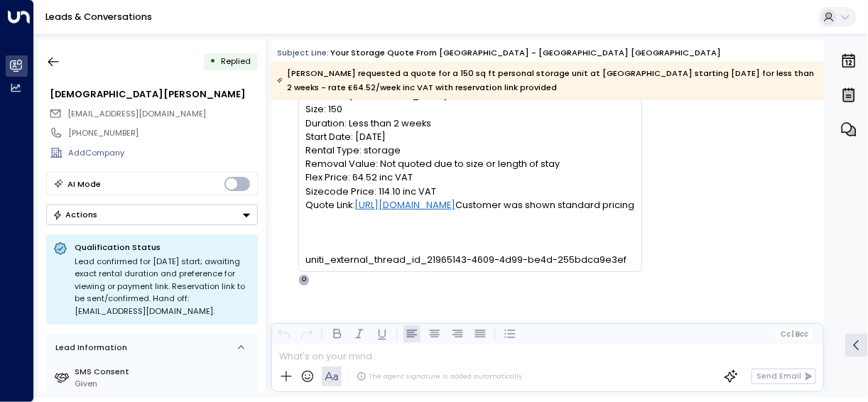  Describe the element at coordinates (164, 383) in the screenshot. I see `div: Given` at that location.